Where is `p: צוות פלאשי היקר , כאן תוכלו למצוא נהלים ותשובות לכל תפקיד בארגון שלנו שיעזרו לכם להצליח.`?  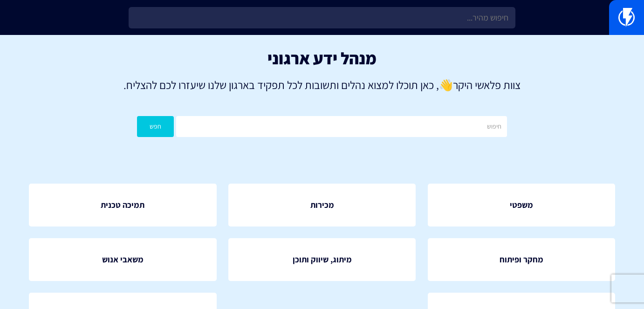
p: צוות פלאשי היקר , כאן תוכלו למצוא נהלים ותשובות לכל תפקיד בארגון שלנו שיעזרו לכם להצליח. is located at coordinates (322, 85).